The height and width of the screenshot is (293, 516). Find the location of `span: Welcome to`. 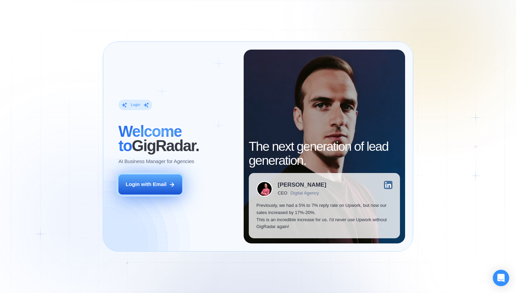

span: Welcome to is located at coordinates (150, 138).